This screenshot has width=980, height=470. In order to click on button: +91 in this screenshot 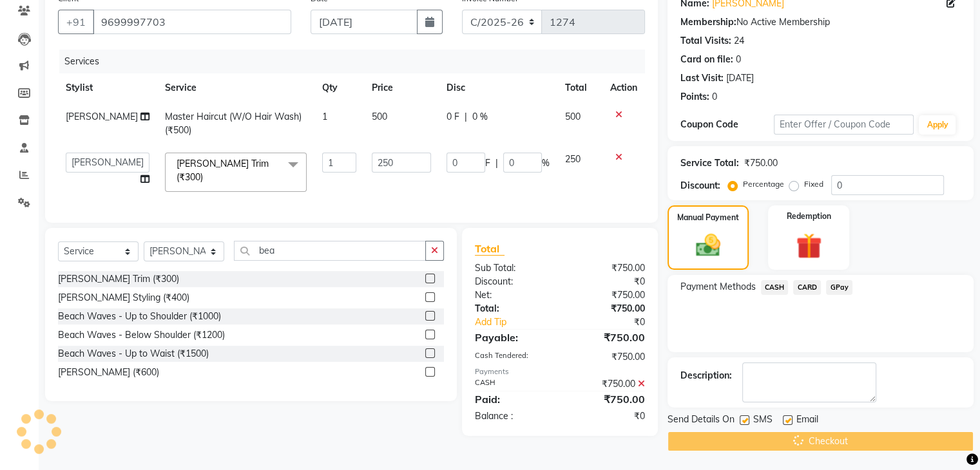, I will do `click(76, 22)`.